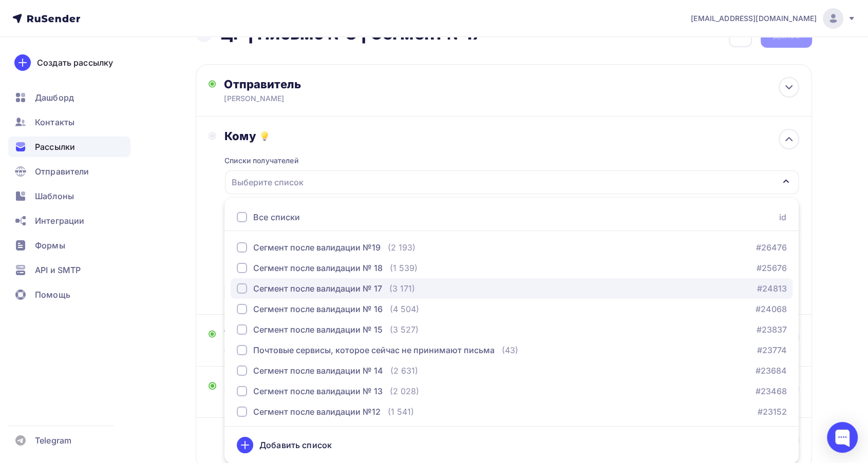 The image size is (868, 463). What do you see at coordinates (54, 97) in the screenshot?
I see `span: Дашборд` at bounding box center [54, 97].